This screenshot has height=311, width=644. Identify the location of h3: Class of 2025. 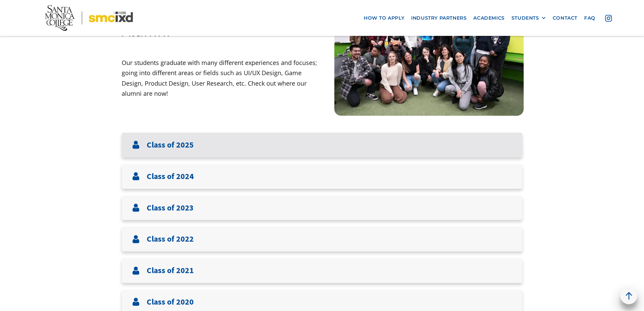
(170, 145).